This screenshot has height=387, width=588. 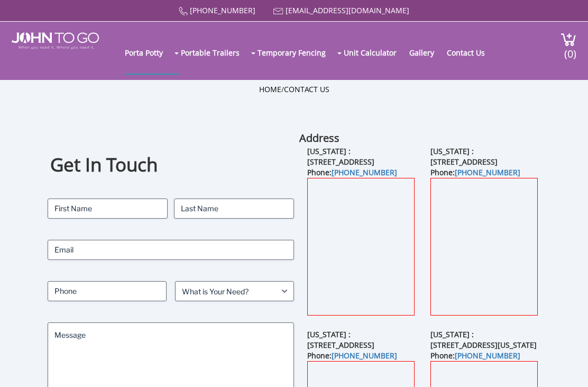 I want to click on img: JOHN to go, so click(x=55, y=41).